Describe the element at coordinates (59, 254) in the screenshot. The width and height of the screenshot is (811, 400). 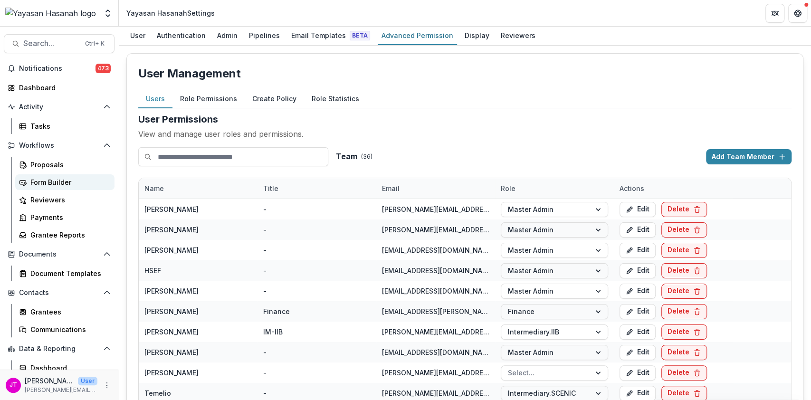
I see `span: Documents` at that location.